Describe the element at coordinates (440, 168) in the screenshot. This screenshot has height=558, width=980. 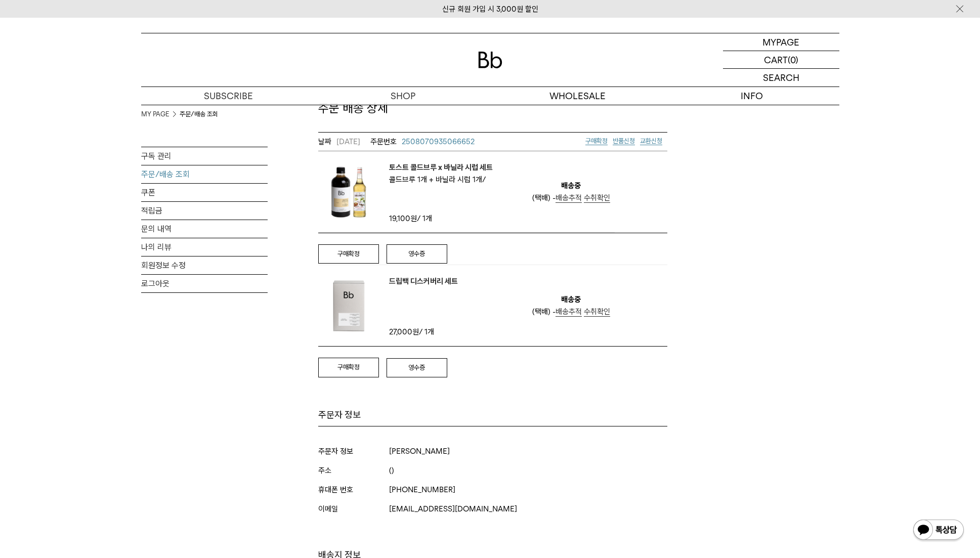
I see `em: 토스트 콜드브루 x 바닐라 시럽 세트` at that location.